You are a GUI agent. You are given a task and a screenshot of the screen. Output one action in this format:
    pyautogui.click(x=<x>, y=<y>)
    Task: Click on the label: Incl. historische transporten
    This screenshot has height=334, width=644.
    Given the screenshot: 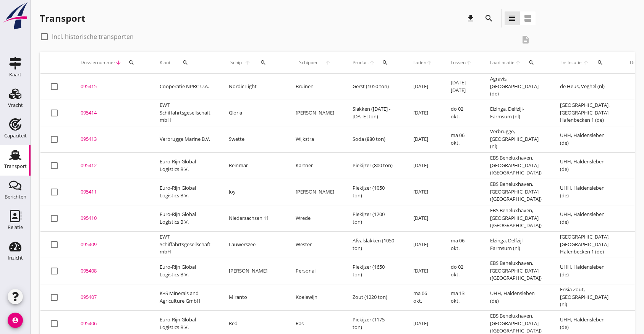 What is the action you would take?
    pyautogui.click(x=93, y=37)
    